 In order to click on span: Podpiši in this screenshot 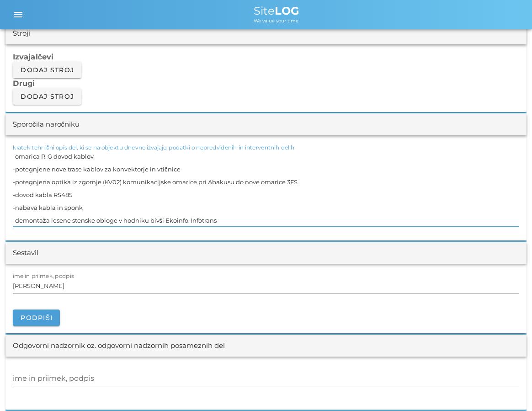, I will do `click(36, 318)`.